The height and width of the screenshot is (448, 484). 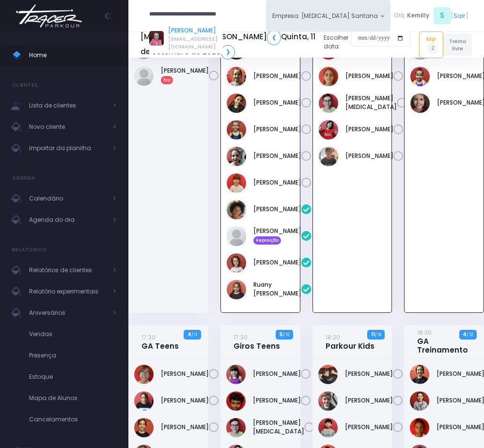 What do you see at coordinates (144, 374) in the screenshot?
I see `img: AMANDA OLINDA SILVESTRE DE PAIVA` at bounding box center [144, 374].